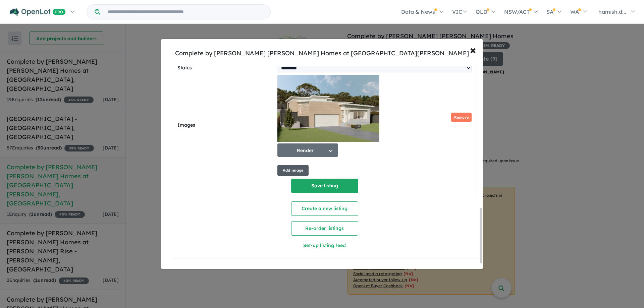  What do you see at coordinates (324, 208) in the screenshot?
I see `button: Create a new listing` at bounding box center [324, 208].